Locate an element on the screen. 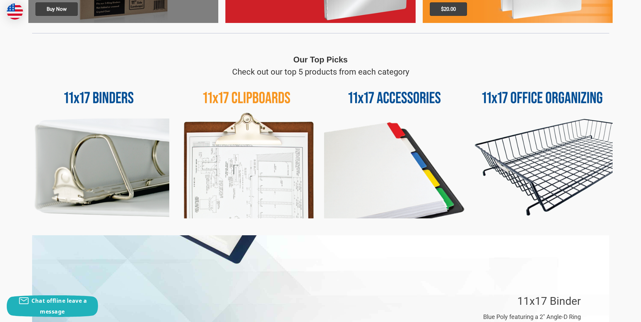 The image size is (641, 322). img: 11x17 Binders is located at coordinates (99, 148).